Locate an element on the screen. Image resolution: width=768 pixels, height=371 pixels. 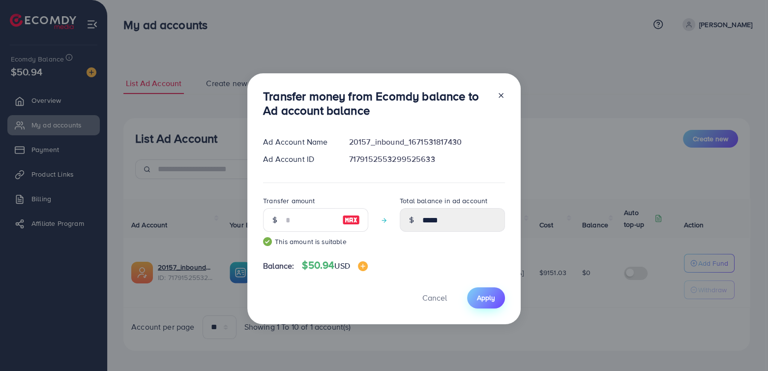
small: This amount is suitable is located at coordinates (316, 241).